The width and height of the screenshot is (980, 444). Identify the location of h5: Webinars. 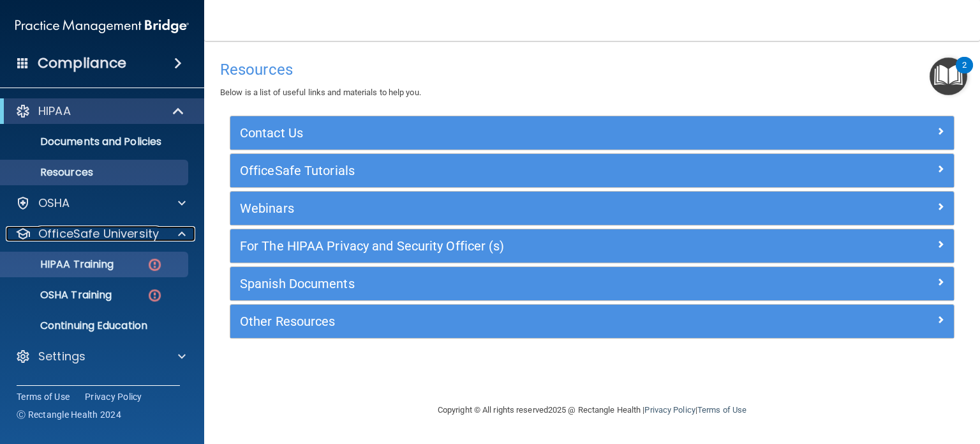
(501, 208).